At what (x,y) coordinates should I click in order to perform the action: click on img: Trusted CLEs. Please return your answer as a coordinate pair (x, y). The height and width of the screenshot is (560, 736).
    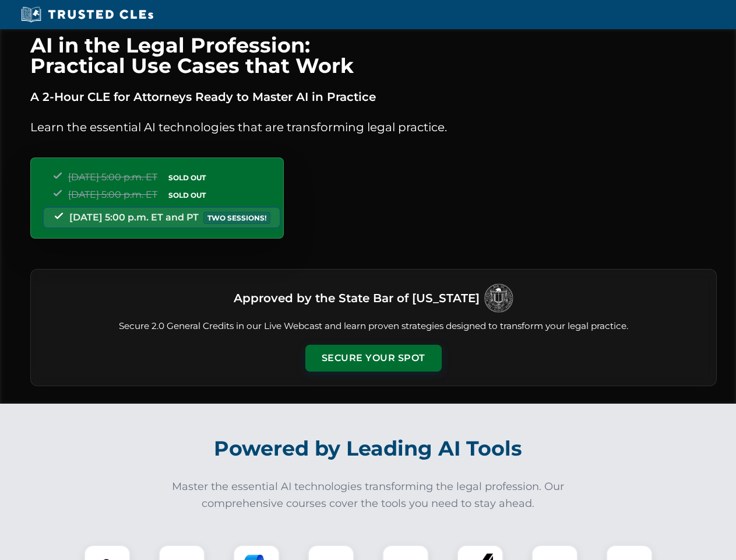
    Looking at the image, I should click on (87, 15).